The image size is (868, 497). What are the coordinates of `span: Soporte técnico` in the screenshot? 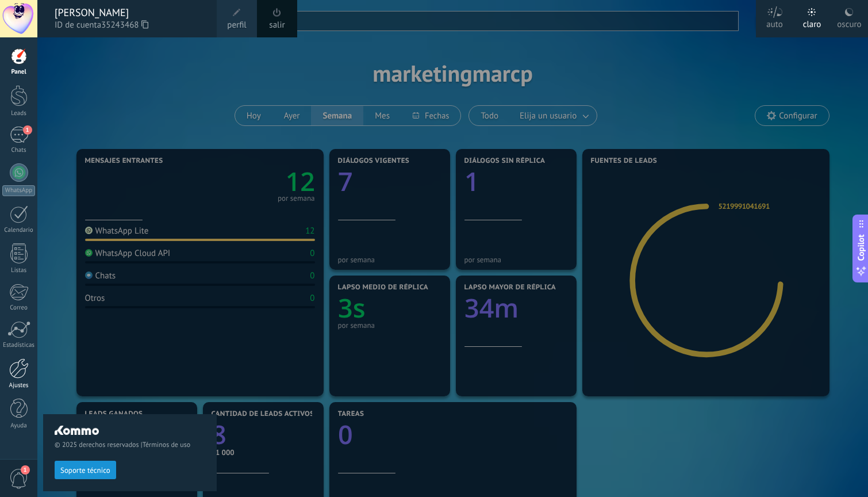 It's located at (85, 471).